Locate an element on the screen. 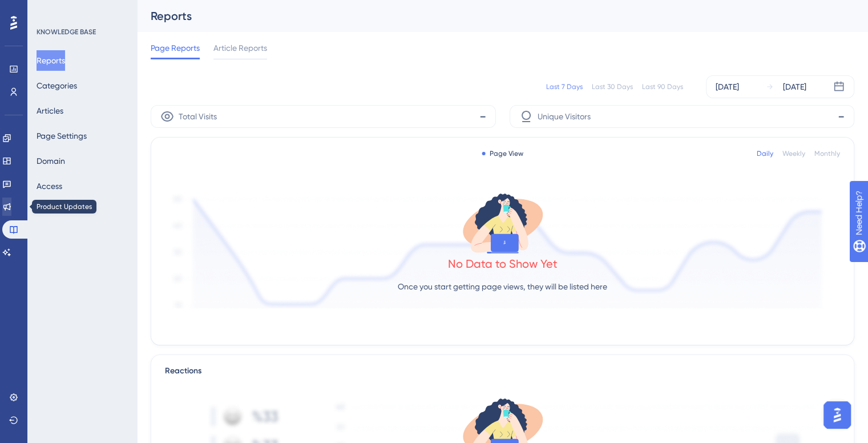  span: Article Reports is located at coordinates (241, 48).